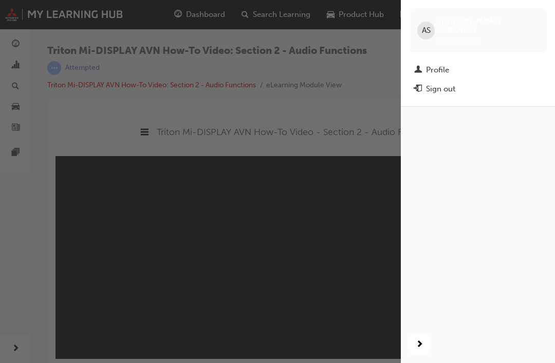  I want to click on a: Profile, so click(478, 70).